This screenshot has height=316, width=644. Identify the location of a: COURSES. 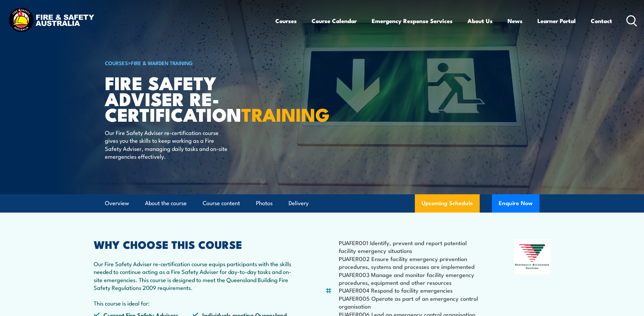
(116, 63).